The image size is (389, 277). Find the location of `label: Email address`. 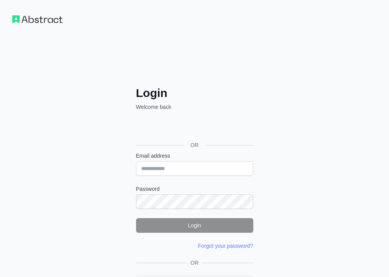

label: Email address is located at coordinates (195, 156).